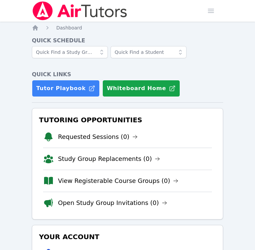  Describe the element at coordinates (98, 137) in the screenshot. I see `a: Requested Sessions (0)` at that location.